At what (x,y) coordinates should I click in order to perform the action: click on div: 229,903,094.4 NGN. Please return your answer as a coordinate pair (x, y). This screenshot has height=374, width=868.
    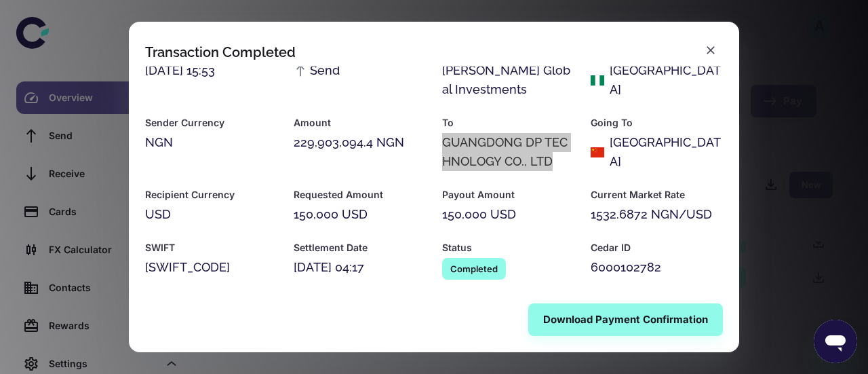
    Looking at the image, I should click on (359, 142).